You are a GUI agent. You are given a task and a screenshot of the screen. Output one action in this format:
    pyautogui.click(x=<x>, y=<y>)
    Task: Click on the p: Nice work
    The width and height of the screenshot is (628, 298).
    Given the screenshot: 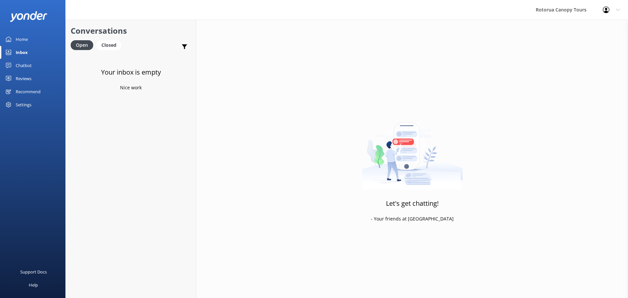 What is the action you would take?
    pyautogui.click(x=131, y=88)
    